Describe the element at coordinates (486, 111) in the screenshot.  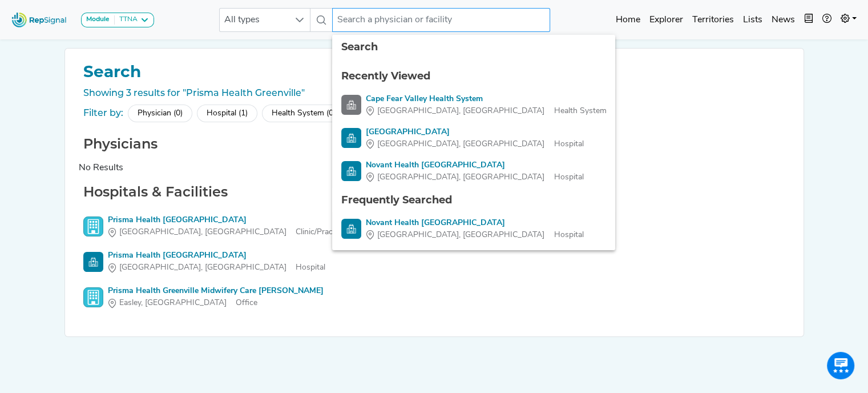
I see `div: Health System` at that location.